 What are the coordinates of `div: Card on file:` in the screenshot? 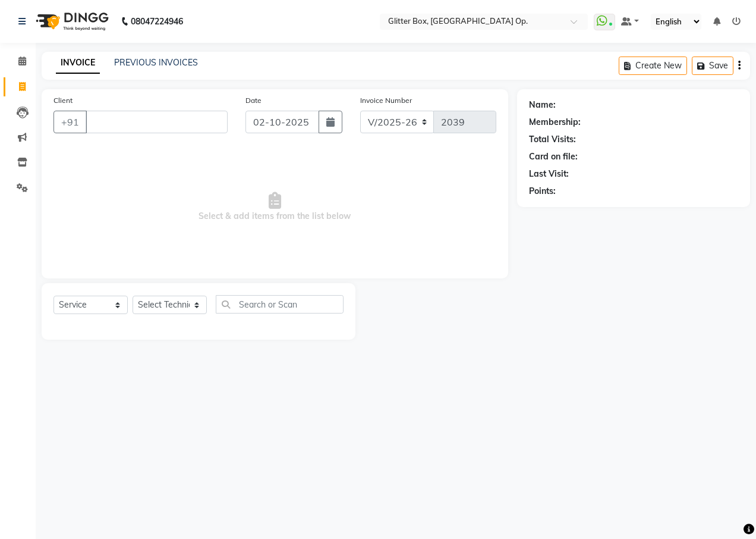 It's located at (554, 157).